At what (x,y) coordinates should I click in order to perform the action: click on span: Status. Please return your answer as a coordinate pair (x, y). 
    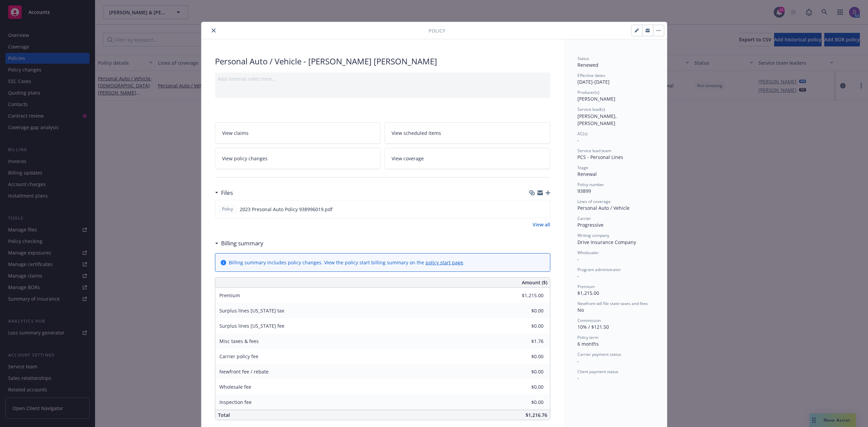
    Looking at the image, I should click on (583, 58).